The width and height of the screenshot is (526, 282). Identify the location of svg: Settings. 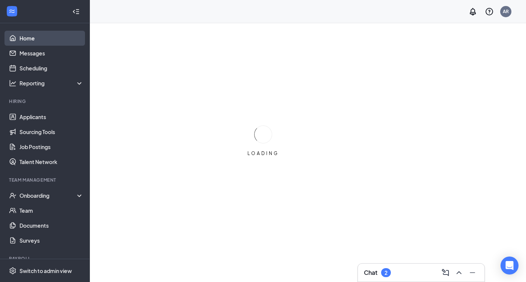
(13, 271).